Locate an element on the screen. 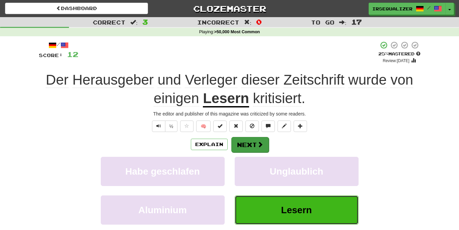 Image resolution: width=459 pixels, height=230 pixels. div: Mastered is located at coordinates (400, 54).